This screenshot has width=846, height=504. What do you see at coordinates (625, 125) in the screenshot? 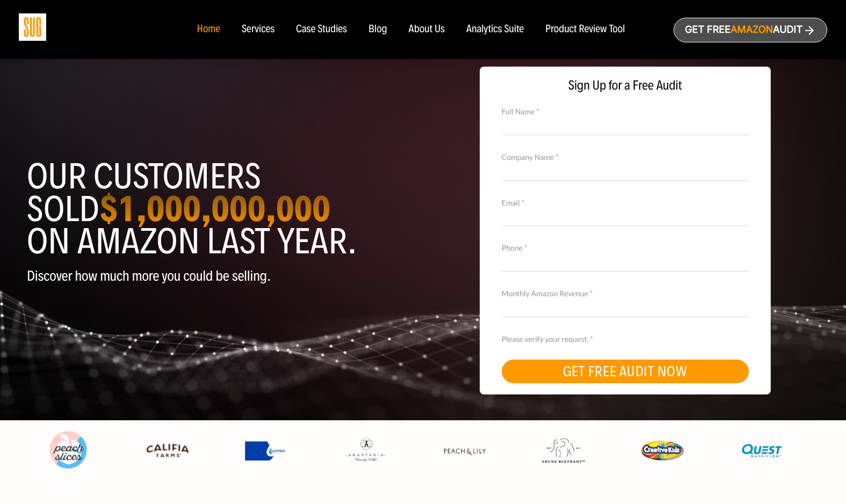
I see `input: Full Name *` at bounding box center [625, 125].